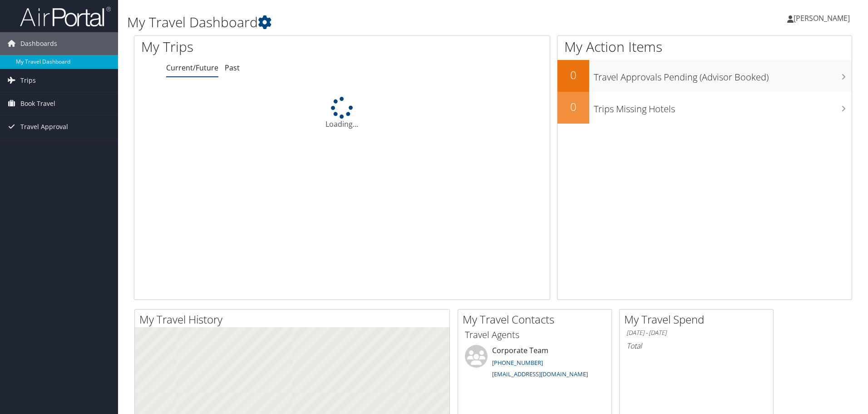  What do you see at coordinates (232, 68) in the screenshot?
I see `a: Past` at bounding box center [232, 68].